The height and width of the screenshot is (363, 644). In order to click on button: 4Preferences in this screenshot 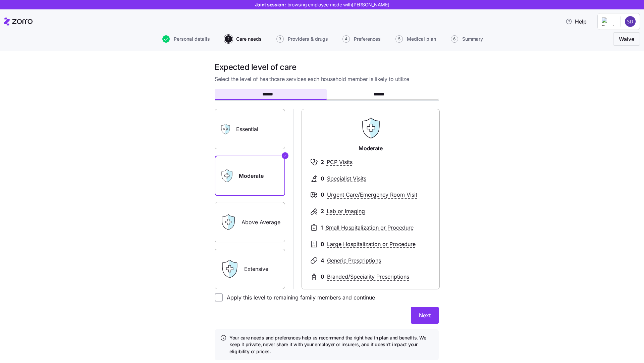, I will do `click(362, 39)`.